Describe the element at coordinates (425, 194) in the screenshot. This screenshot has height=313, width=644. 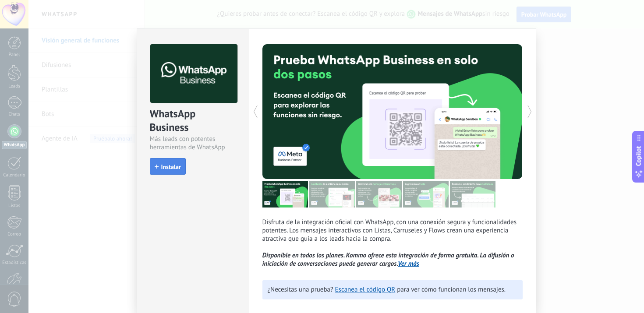
I see `img: tour_image_62c9952fc9cf984da8d1d2aa2c453724.png` at that location.